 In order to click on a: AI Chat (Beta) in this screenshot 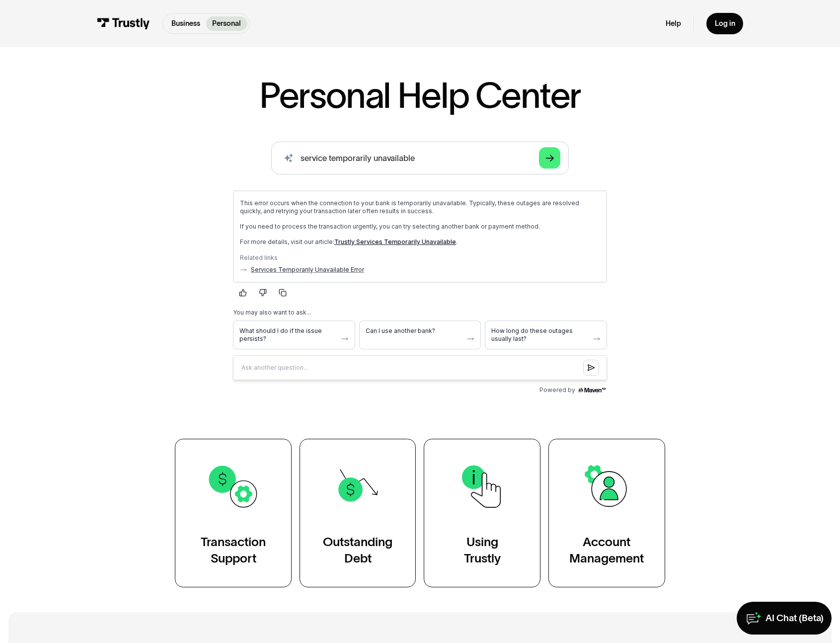, I will do `click(783, 618)`.